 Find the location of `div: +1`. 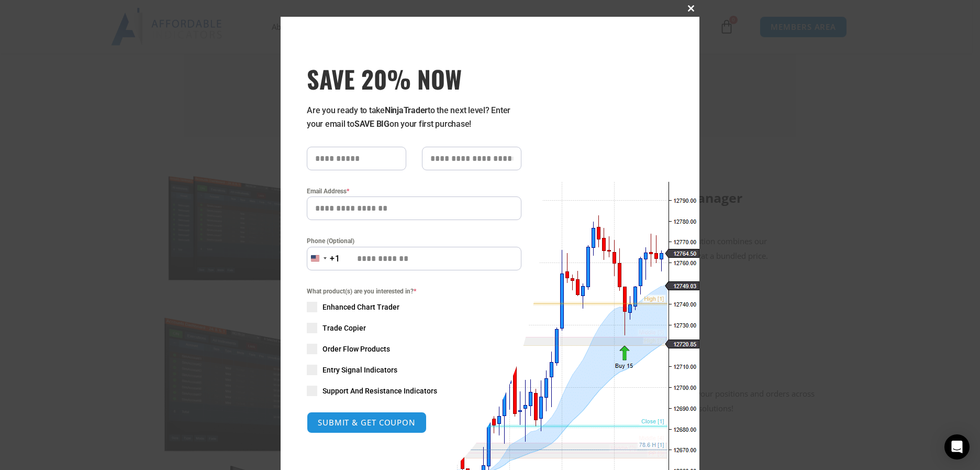

div: +1 is located at coordinates (335, 259).